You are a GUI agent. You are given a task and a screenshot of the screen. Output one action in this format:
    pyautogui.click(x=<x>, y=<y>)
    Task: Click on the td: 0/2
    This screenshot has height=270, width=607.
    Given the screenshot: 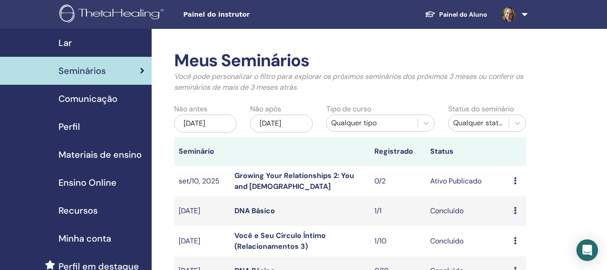 What is the action you would take?
    pyautogui.click(x=398, y=181)
    